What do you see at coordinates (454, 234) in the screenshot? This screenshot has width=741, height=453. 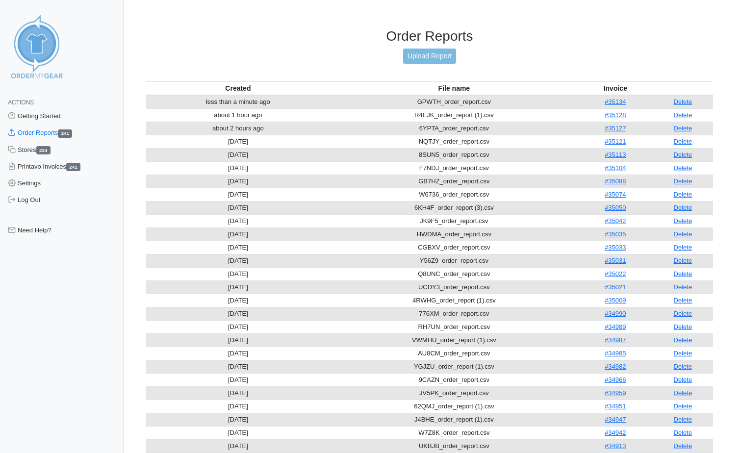 I see `td: HWDMA_order_report.csv` at bounding box center [454, 234].